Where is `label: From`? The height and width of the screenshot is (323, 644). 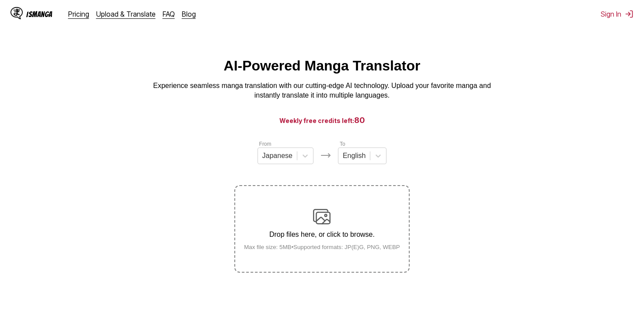
label: From is located at coordinates (266, 144).